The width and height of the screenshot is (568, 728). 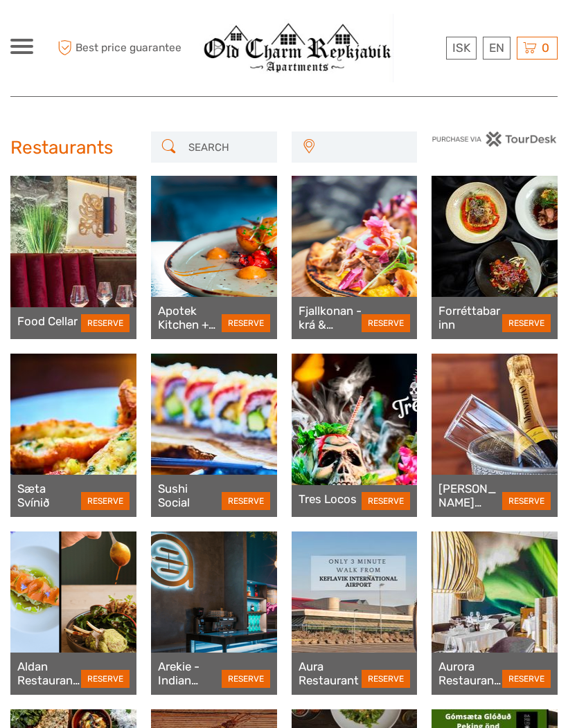 I want to click on div: EN, so click(x=497, y=48).